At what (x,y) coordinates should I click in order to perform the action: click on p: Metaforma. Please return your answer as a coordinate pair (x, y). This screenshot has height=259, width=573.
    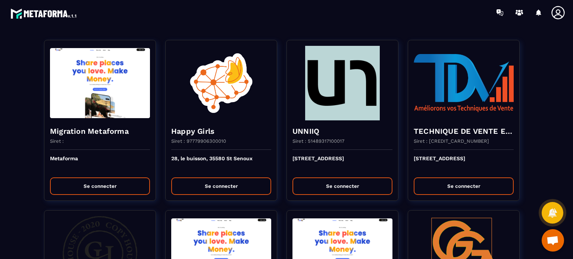
    Looking at the image, I should click on (100, 164).